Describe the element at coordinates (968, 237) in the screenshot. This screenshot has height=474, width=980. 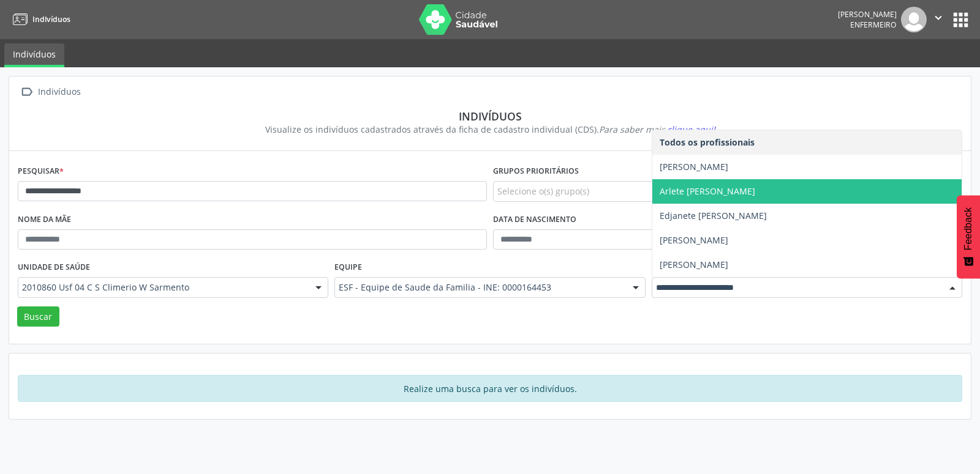
I see `button: Feedback - Mostrar pesquisa` at that location.